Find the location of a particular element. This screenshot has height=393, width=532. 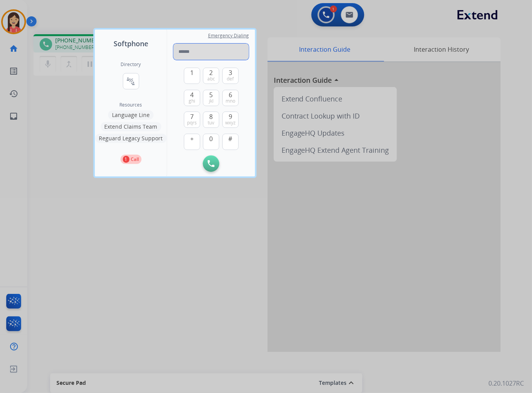

h2: Directory is located at coordinates (131, 64).